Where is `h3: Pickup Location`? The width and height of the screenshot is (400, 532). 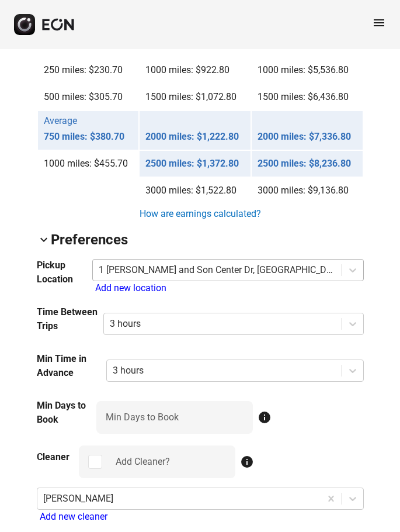
h3: Pickup Location is located at coordinates (64, 272).